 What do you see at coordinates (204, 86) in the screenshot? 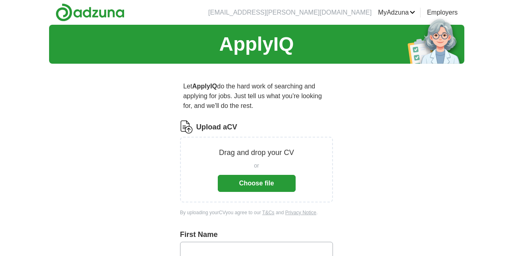
I see `strong: ApplyIQ` at bounding box center [204, 86].